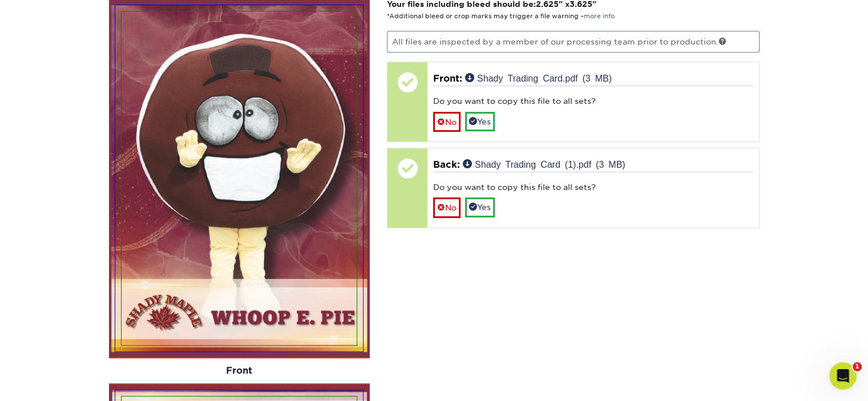 The height and width of the screenshot is (401, 868). Describe the element at coordinates (573, 42) in the screenshot. I see `p: All files are inspected by a member of our processing team prior to production.` at that location.